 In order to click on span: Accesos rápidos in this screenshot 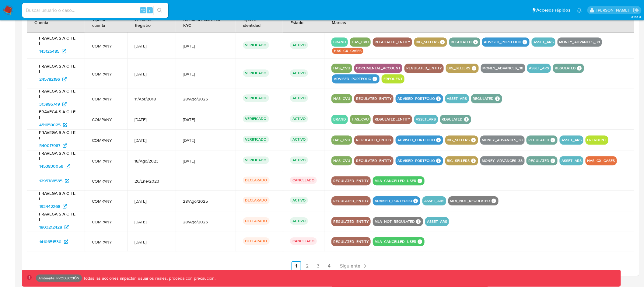, I will do `click(553, 10)`.